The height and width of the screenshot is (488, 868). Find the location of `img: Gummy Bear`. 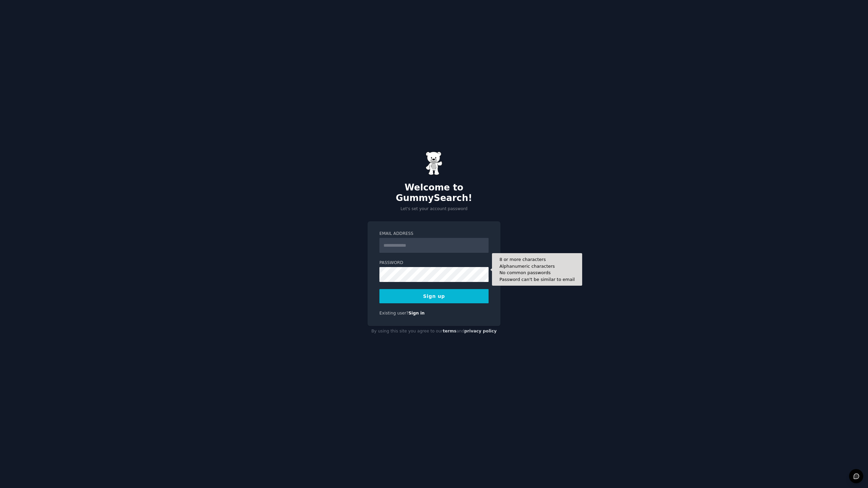

img: Gummy Bear is located at coordinates (434, 163).